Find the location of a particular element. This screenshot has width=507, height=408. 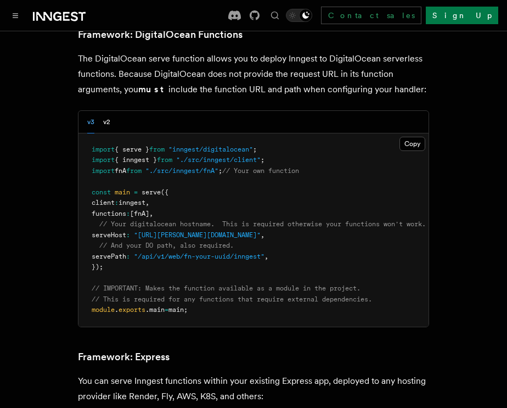

span: "./src/inngest/client" is located at coordinates (218, 160).